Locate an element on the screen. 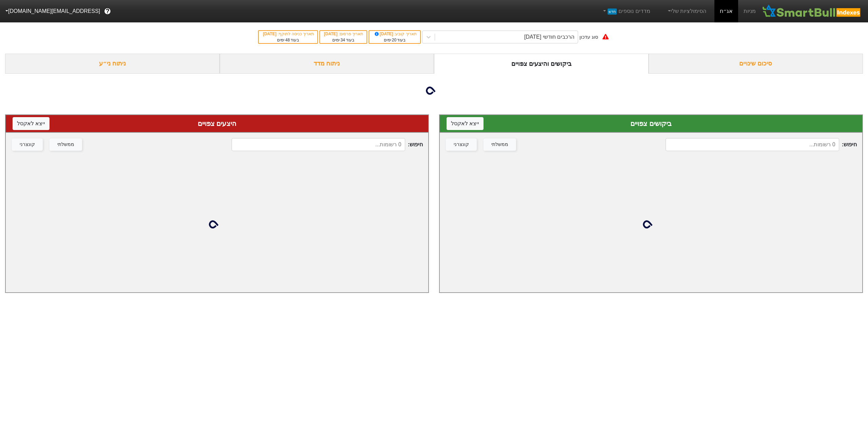  div: סיכום שינויים is located at coordinates (756, 64).